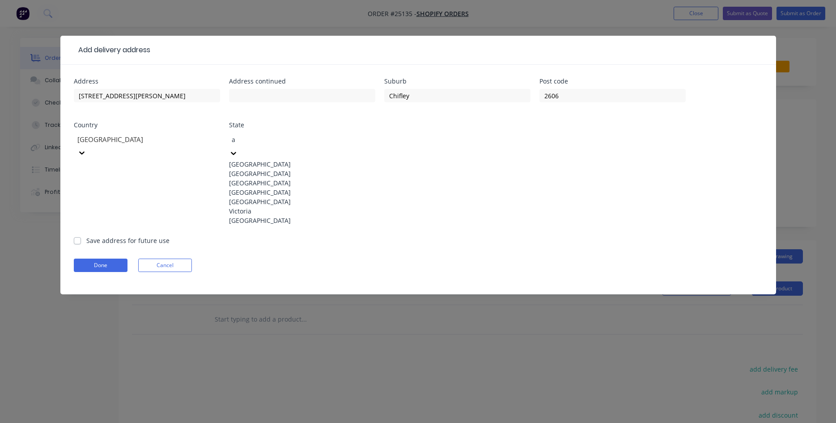 Image resolution: width=836 pixels, height=423 pixels. Describe the element at coordinates (165, 266) in the screenshot. I see `button: Cancel` at that location.